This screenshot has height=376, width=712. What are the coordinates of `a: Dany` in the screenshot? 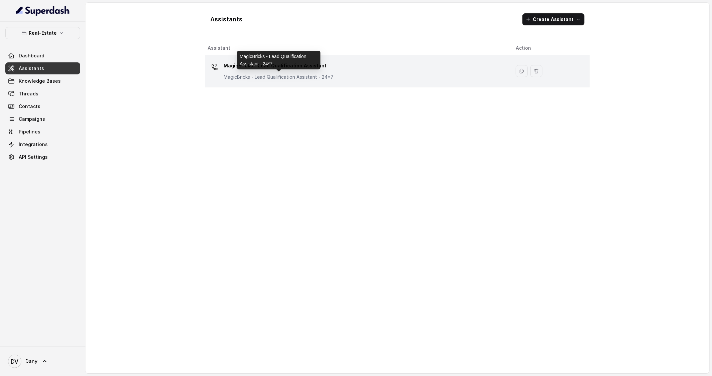 It's located at (43, 361).